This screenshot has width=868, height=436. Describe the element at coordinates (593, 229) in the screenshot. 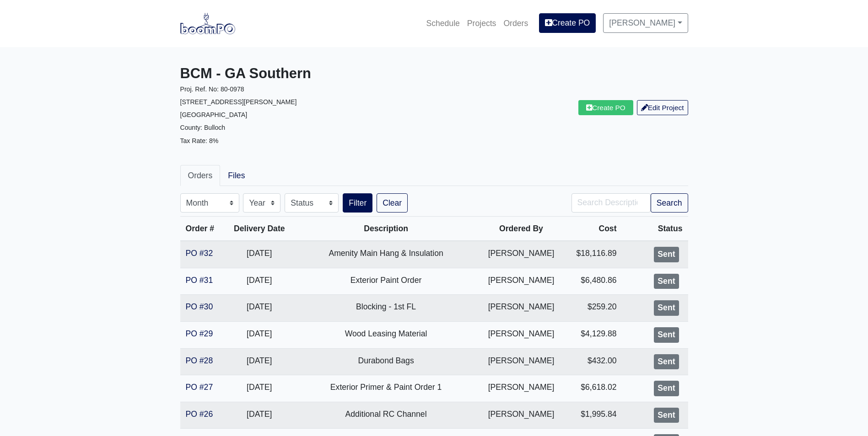

I see `th: Cost` at that location.